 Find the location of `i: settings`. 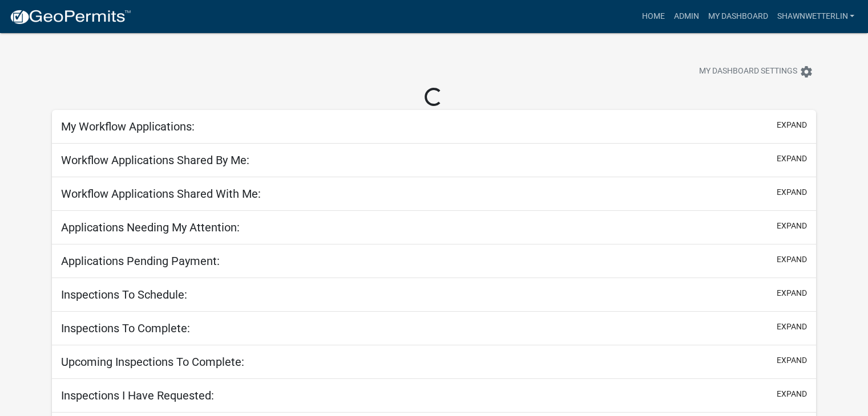

i: settings is located at coordinates (806, 72).